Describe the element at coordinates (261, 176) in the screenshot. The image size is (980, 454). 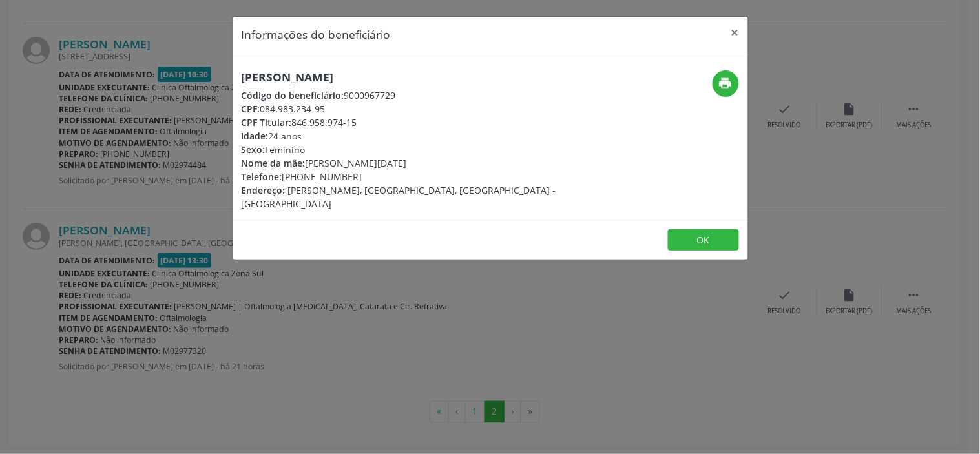
I see `span: Telefone:` at that location.